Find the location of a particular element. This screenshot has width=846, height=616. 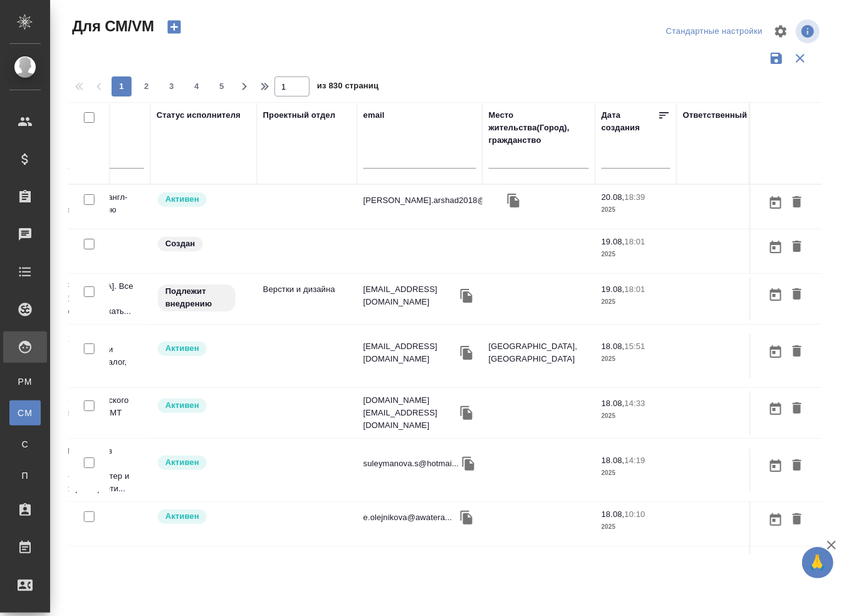

a: П is located at coordinates (25, 476).